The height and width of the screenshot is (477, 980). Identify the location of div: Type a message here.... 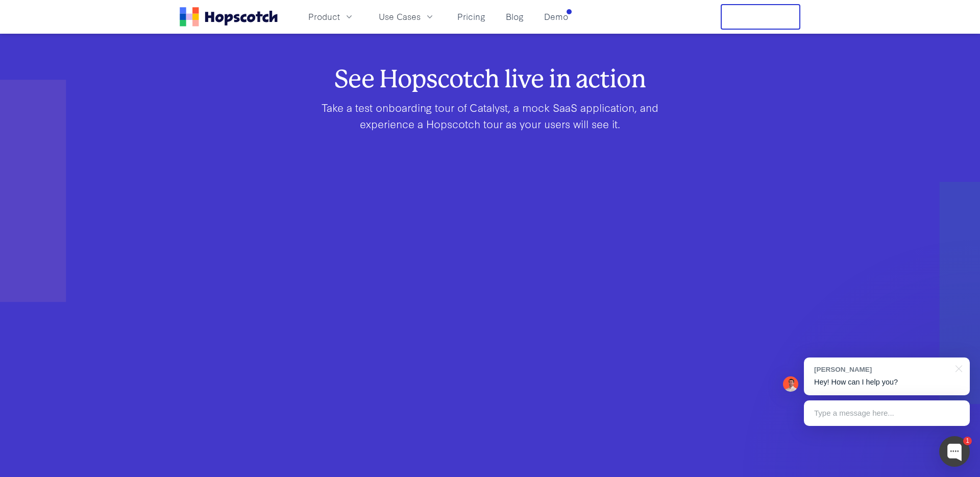
(886, 413).